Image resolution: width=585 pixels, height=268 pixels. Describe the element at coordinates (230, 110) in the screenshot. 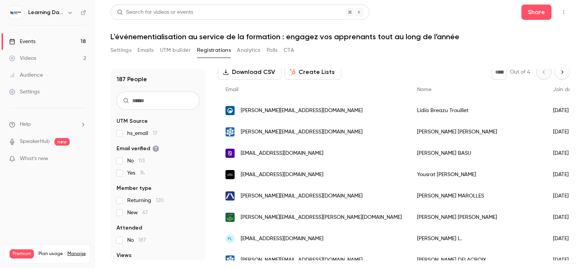

I see `img: roquette.com` at that location.